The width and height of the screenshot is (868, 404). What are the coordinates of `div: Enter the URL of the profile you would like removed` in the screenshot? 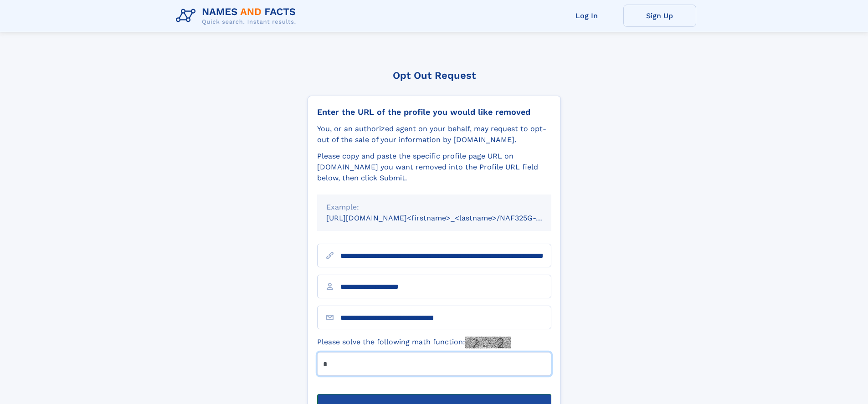 It's located at (435, 112).